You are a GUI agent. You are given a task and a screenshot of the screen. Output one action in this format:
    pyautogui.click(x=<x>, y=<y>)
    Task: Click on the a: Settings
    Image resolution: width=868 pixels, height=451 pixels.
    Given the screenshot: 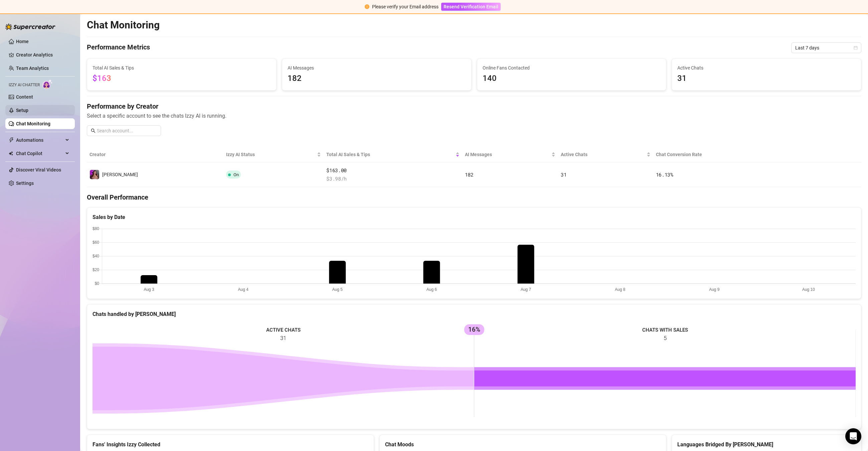 What is the action you would take?
    pyautogui.click(x=25, y=183)
    